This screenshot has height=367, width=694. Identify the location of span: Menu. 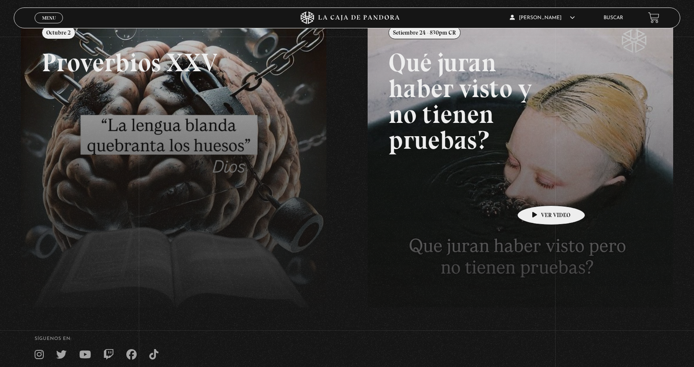
(49, 18).